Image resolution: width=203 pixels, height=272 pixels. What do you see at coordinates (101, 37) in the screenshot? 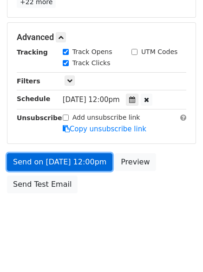
I see `h5: Advanced` at bounding box center [101, 37].